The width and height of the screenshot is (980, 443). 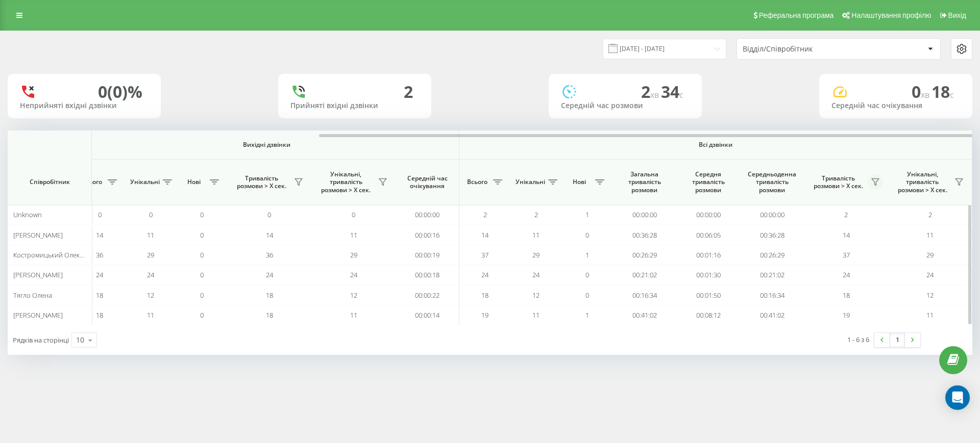 I want to click on td: 00:00:16, so click(x=427, y=235).